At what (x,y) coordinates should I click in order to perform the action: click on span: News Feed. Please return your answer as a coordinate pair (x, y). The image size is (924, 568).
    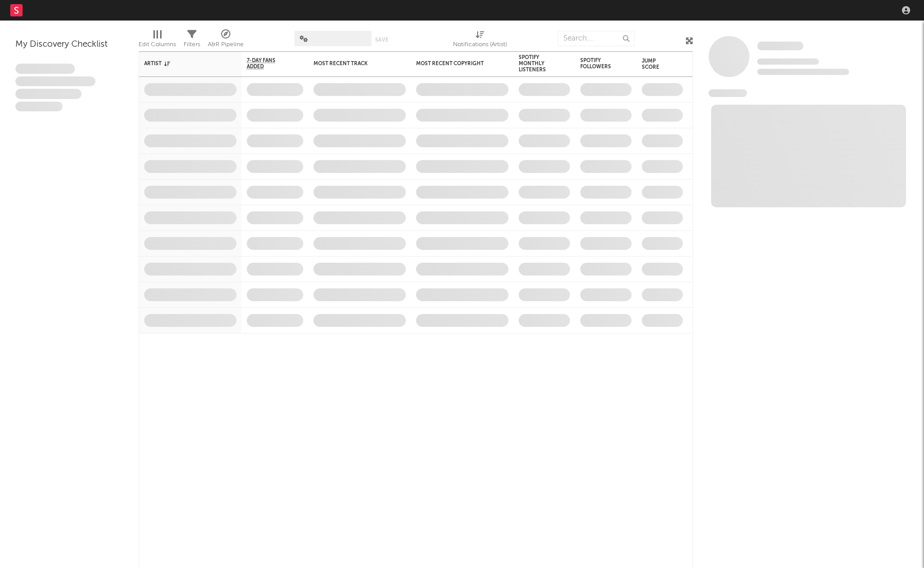
    Looking at the image, I should click on (727, 93).